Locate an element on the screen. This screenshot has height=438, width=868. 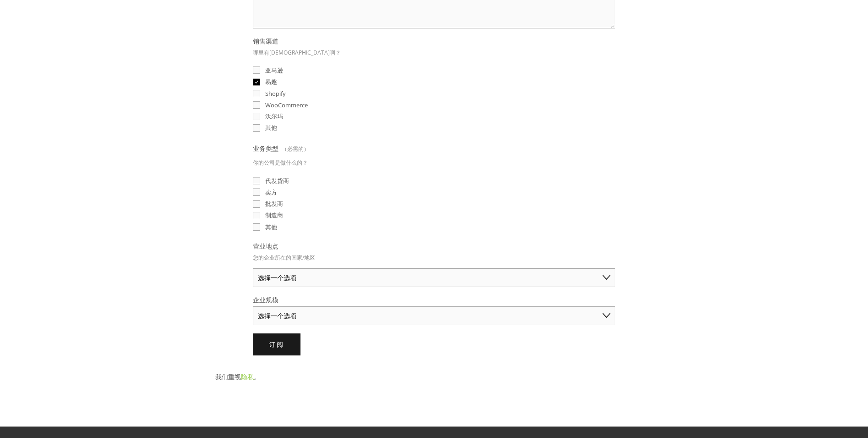
a: 隐私 is located at coordinates (248, 376).